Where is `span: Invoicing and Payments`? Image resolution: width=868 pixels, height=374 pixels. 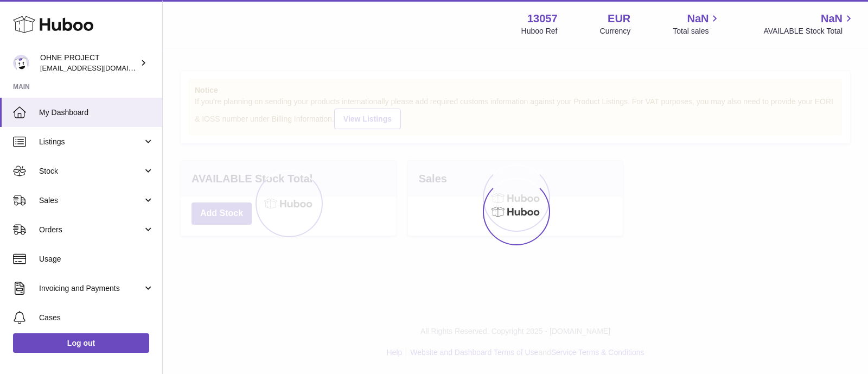 span: Invoicing and Payments is located at coordinates (91, 288).